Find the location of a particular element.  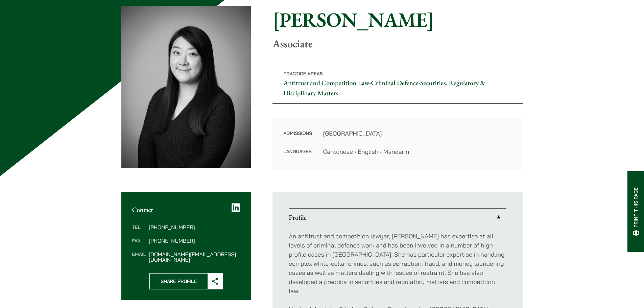

h2: Contact is located at coordinates (186, 210).